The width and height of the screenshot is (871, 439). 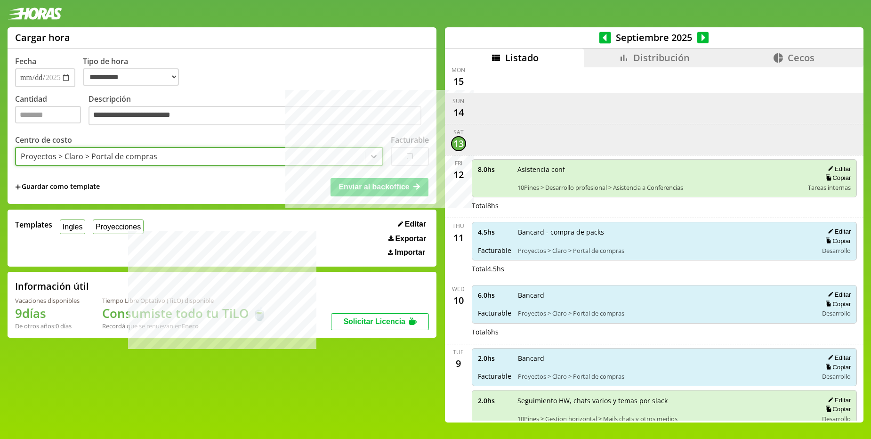 What do you see at coordinates (459, 301) in the screenshot?
I see `div: 10` at bounding box center [459, 301].